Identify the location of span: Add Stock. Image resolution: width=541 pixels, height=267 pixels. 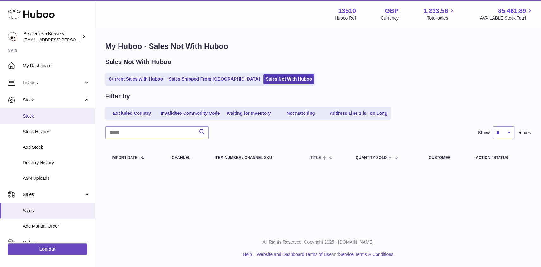
(56, 147).